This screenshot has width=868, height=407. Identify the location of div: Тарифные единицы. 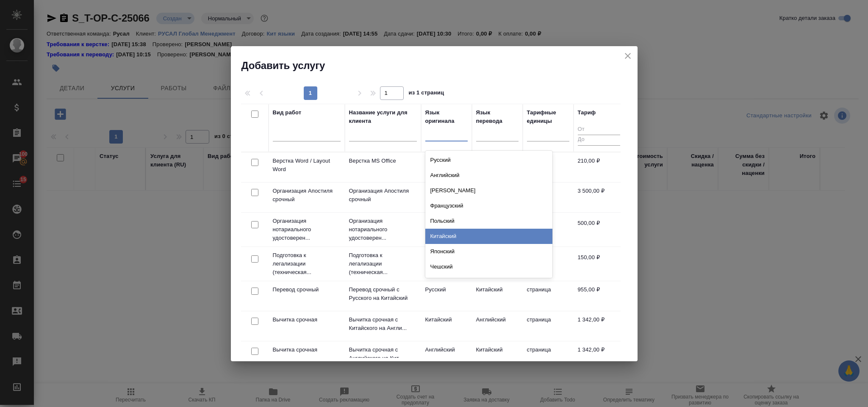
(548, 117).